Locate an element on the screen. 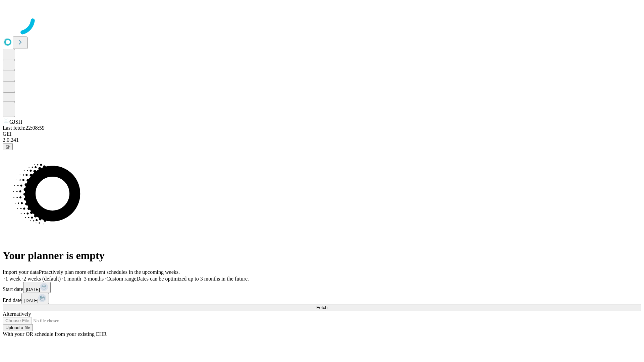 This screenshot has height=362, width=644. span: 1 month is located at coordinates (72, 278).